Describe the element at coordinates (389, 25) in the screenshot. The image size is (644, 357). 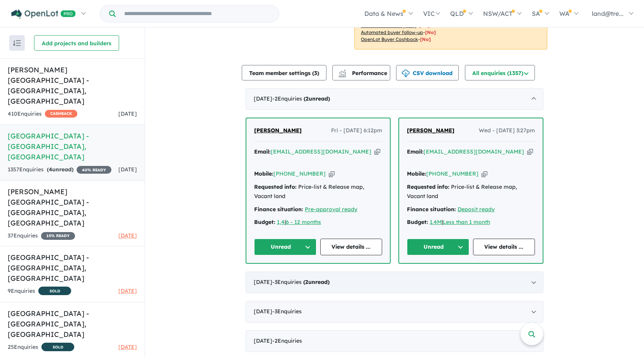
I see `u: Social media retargeting` at that location.